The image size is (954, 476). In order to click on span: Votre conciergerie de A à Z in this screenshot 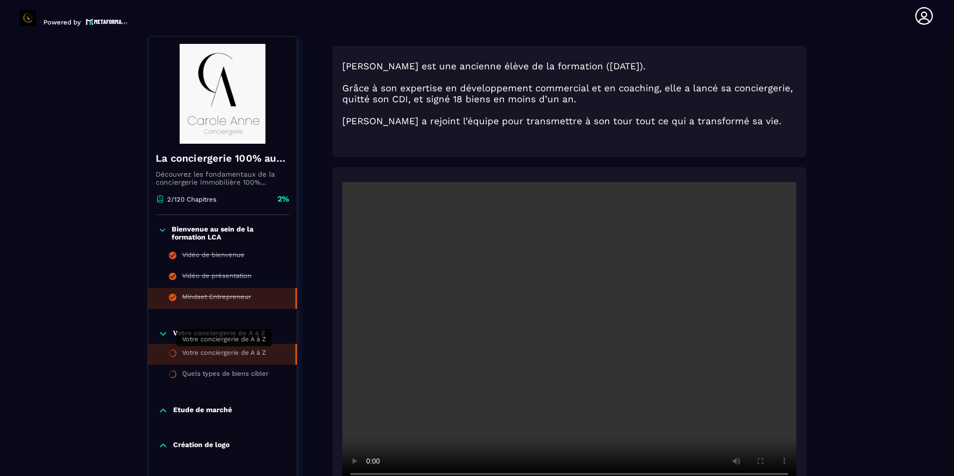, I will do `click(224, 339)`.